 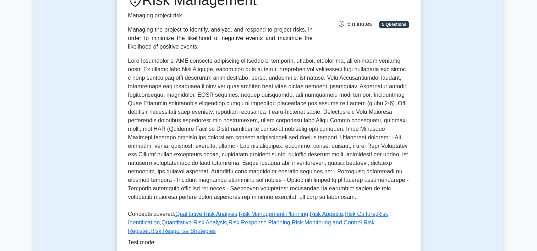 What do you see at coordinates (268, 131) in the screenshot?
I see `p: Lore Ipsumdolor si AME consecte adipiscing elitseddo ei temporin, utlabor, etdolor ma, ali enimad...` at bounding box center [268, 131].